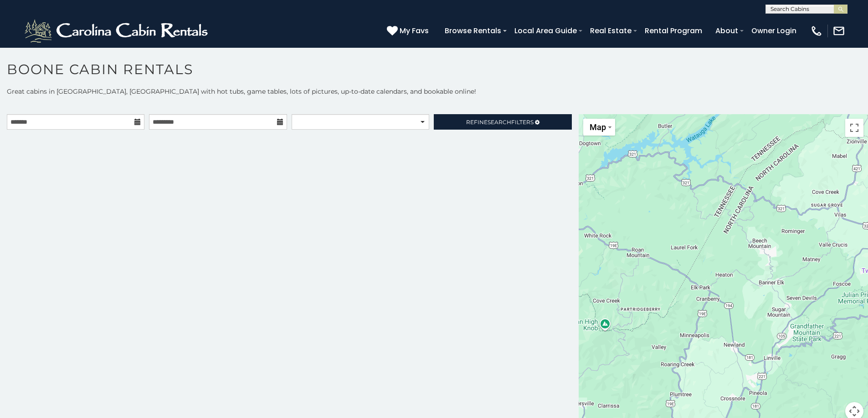  I want to click on a: Owner Login, so click(774, 30).